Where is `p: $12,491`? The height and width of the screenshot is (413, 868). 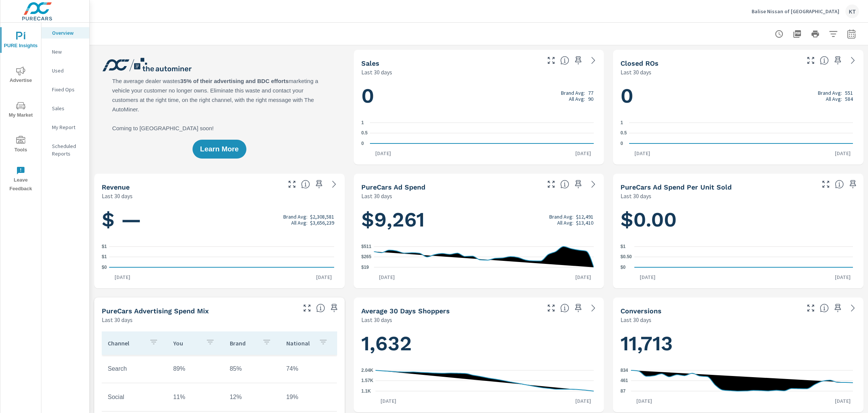
p: $12,491 is located at coordinates (585, 216).